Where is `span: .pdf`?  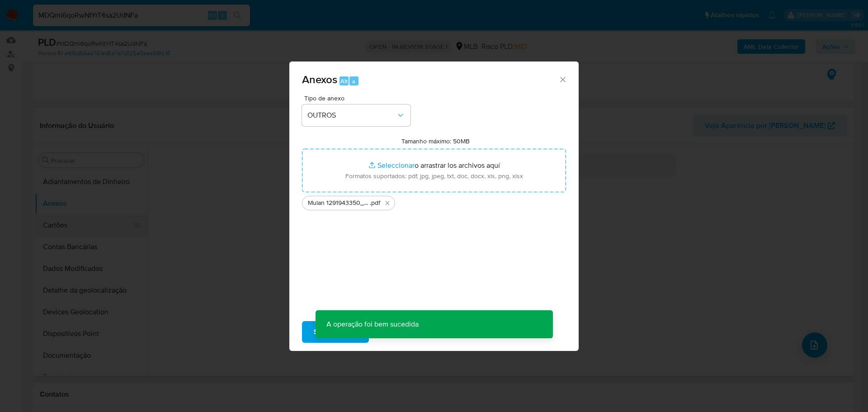 span: .pdf is located at coordinates (374, 203).